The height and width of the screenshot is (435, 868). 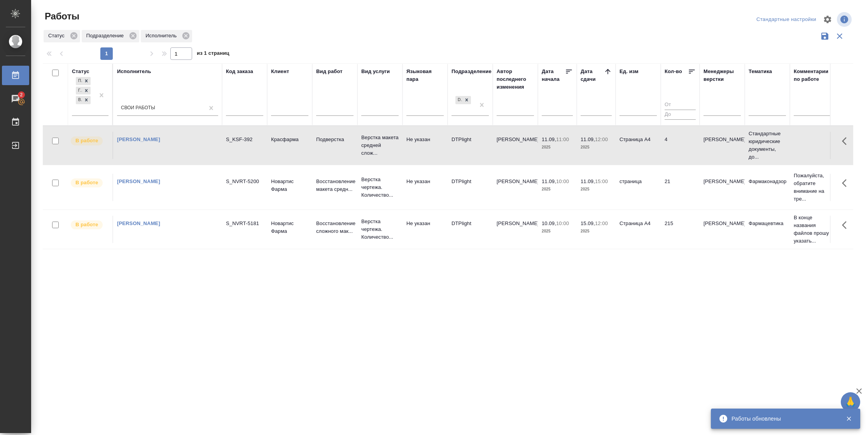 What do you see at coordinates (812, 229) in the screenshot?
I see `p: В конце названия файлов прошу указать...` at bounding box center [812, 229].